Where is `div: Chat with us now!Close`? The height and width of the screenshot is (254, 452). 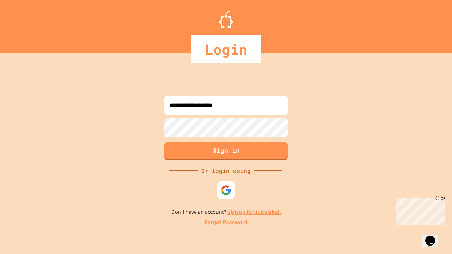
div: Chat with us now!Close is located at coordinates (26, 24).